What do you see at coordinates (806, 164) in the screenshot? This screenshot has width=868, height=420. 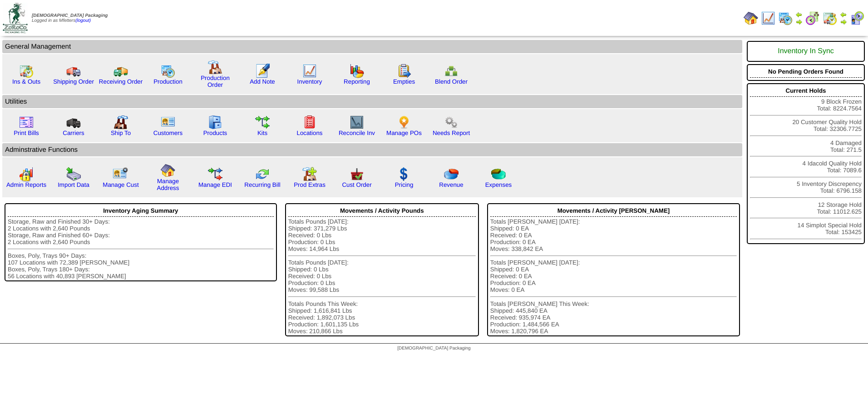 I see `div: 9 Block Frozen Total: 8224.7564 20 Customer Quality Hold Total: 32306.7725 4 Damaged Total: 271.5...` at bounding box center [806, 164].